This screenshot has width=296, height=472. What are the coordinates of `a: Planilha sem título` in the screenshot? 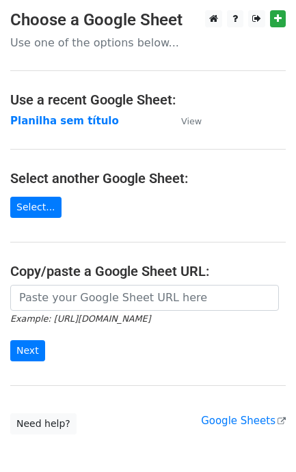 It's located at (64, 121).